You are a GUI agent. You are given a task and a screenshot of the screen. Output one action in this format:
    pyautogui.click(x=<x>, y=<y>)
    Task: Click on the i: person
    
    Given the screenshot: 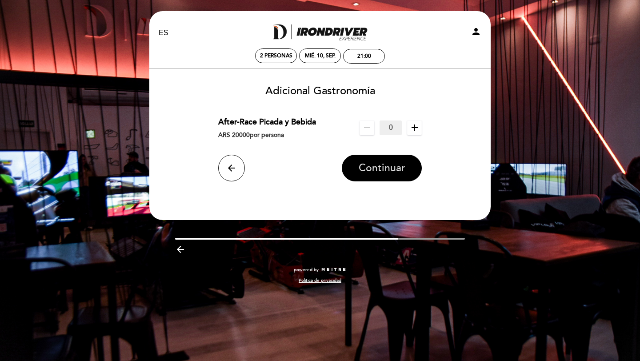 What is the action you would take?
    pyautogui.click(x=476, y=32)
    